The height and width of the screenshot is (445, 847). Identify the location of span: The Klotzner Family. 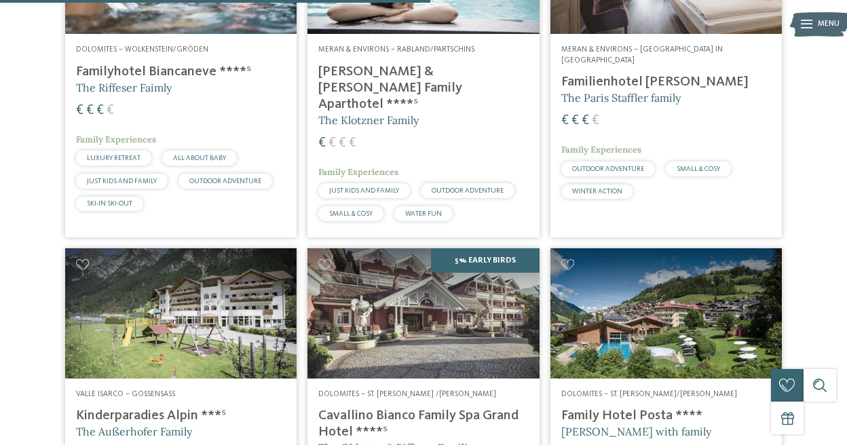
(369, 120).